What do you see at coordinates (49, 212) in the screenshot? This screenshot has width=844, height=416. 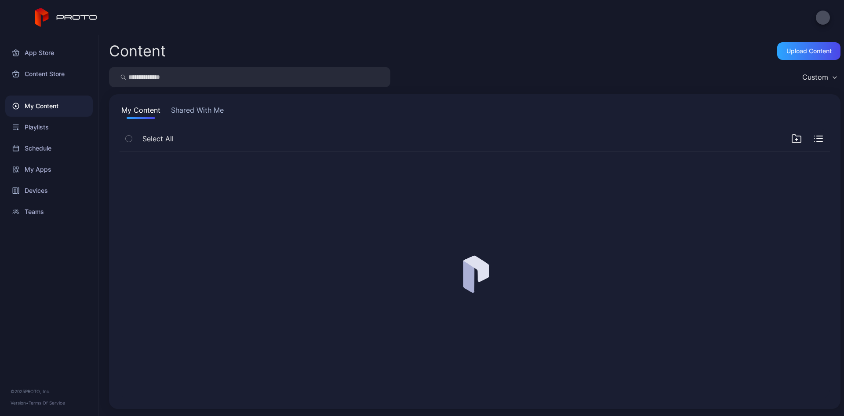 I see `div: Teams` at bounding box center [49, 212].